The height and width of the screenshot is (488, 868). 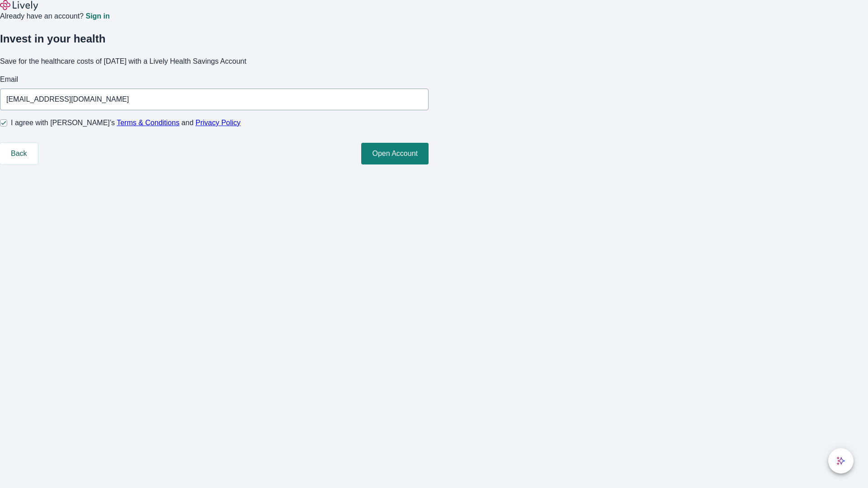 What do you see at coordinates (97, 16) in the screenshot?
I see `div: Sign in` at bounding box center [97, 16].